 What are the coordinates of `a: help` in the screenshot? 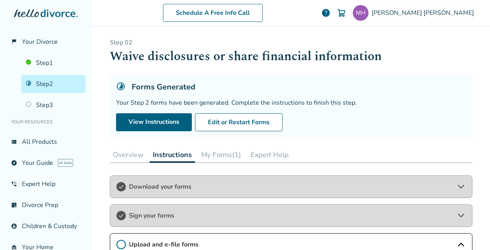 It's located at (326, 13).